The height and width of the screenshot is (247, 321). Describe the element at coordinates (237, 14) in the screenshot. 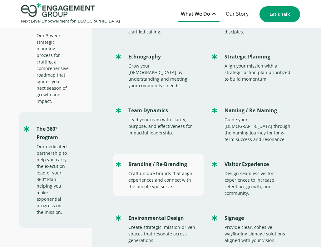

I see `a: Our Story` at that location.